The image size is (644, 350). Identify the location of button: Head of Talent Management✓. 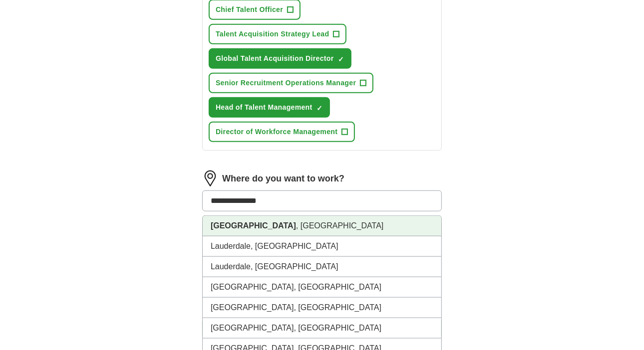
(269, 107).